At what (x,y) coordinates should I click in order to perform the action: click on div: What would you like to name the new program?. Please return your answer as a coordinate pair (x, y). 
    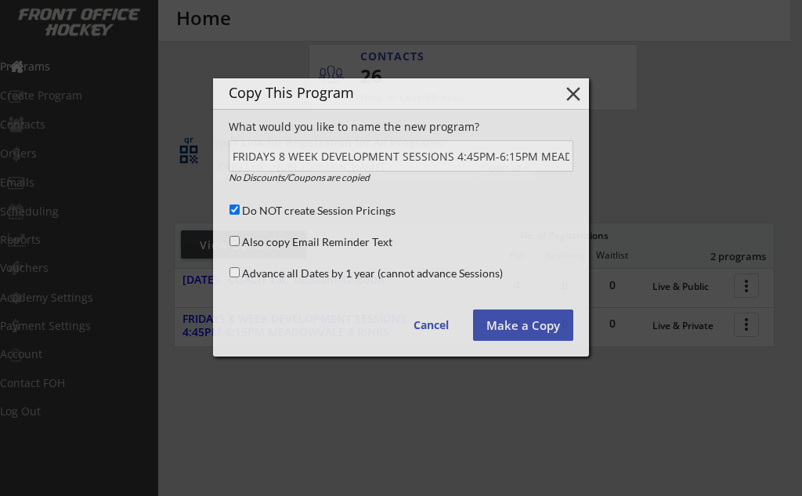
    Looking at the image, I should click on (401, 127).